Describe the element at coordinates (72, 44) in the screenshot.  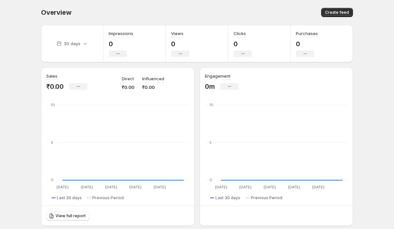
I see `p: 30 days` at that location.